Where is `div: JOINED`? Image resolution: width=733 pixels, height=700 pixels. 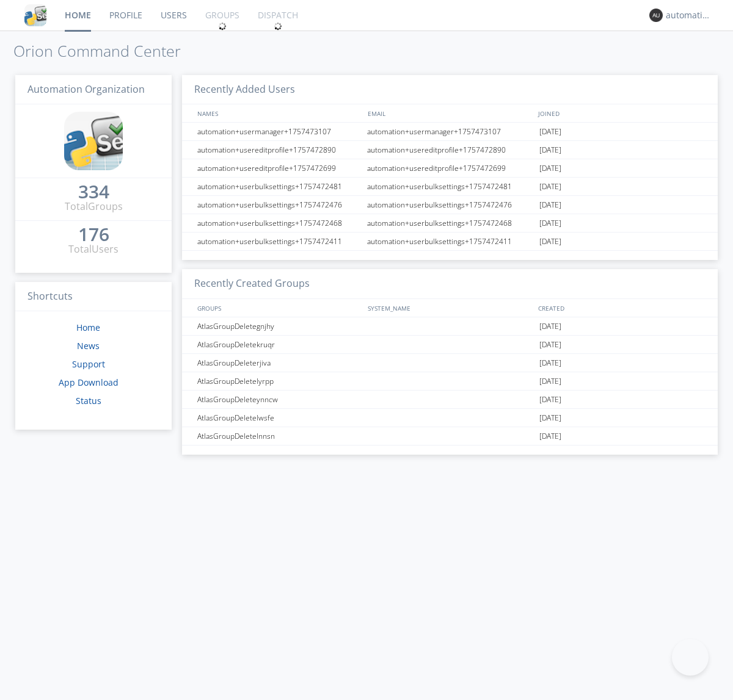
div: JOINED is located at coordinates (620, 113).